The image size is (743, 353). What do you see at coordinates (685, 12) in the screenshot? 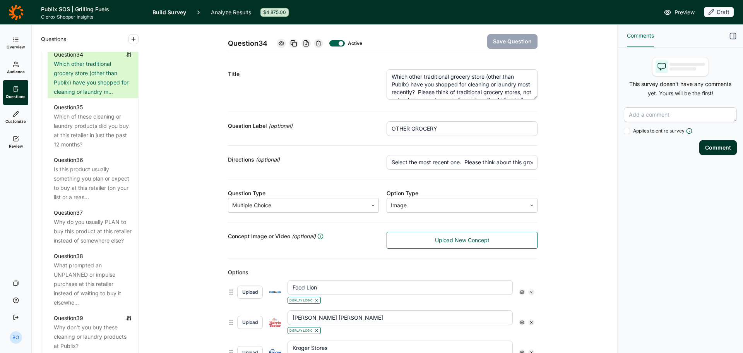
I see `span: Preview` at bounding box center [685, 12].